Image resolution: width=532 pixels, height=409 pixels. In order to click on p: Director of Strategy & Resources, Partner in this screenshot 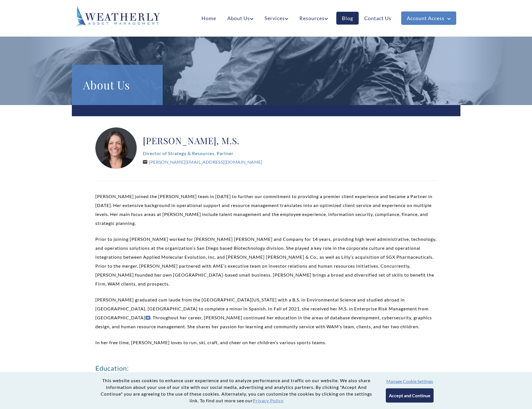, I will do `click(203, 153)`.